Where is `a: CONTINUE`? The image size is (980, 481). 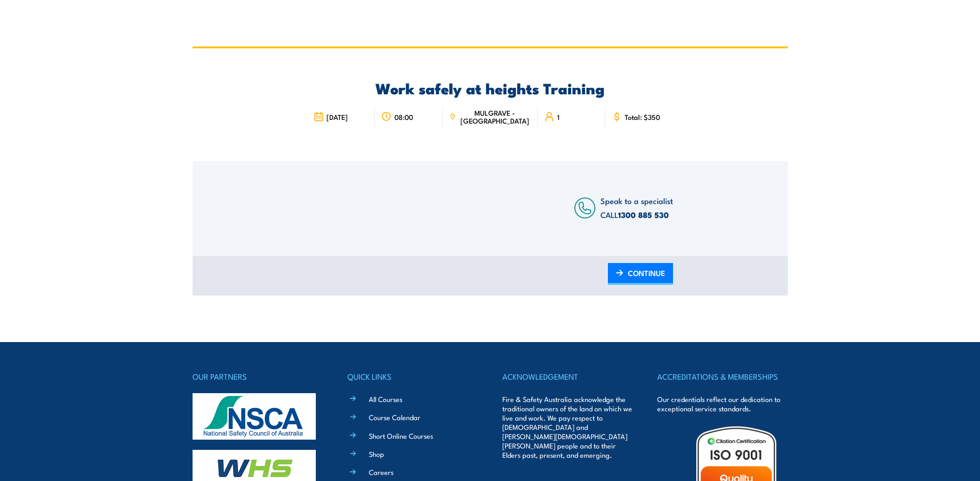 a: CONTINUE is located at coordinates (640, 274).